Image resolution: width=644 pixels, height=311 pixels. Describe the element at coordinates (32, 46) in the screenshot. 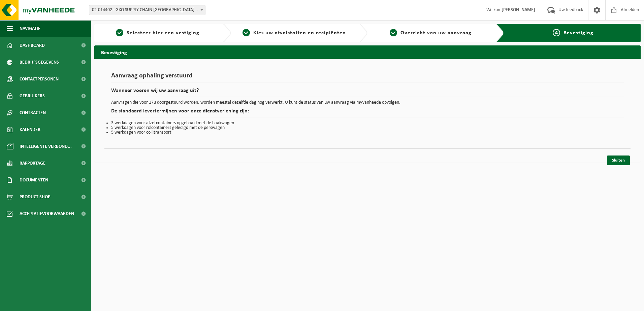

I see `span: Dashboard` at that location.